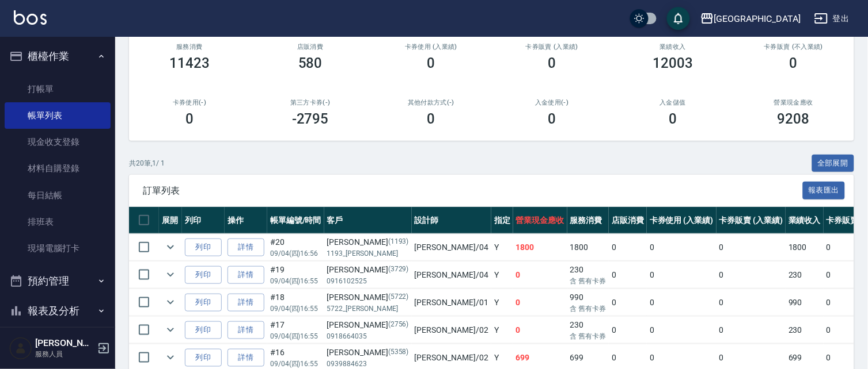 The height and width of the screenshot is (369, 868). Describe the element at coordinates (310, 63) in the screenshot. I see `h3: 580` at that location.